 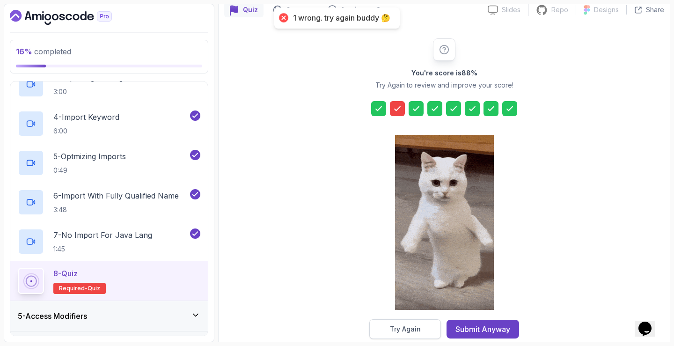 What do you see at coordinates (109, 202) in the screenshot?
I see `button: 6-Import With Fully Qualified Name3:48` at bounding box center [109, 202].